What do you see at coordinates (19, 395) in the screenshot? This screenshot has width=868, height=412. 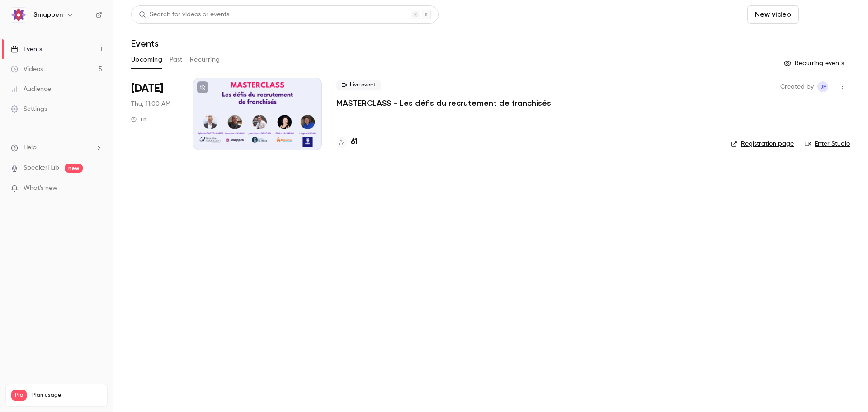 I see `span: Pro` at bounding box center [19, 395].